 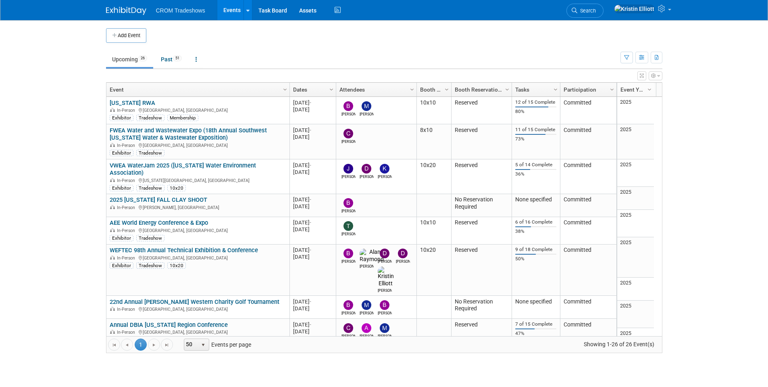 What do you see at coordinates (167, 345) in the screenshot?
I see `span: Go to the last page` at bounding box center [167, 345].